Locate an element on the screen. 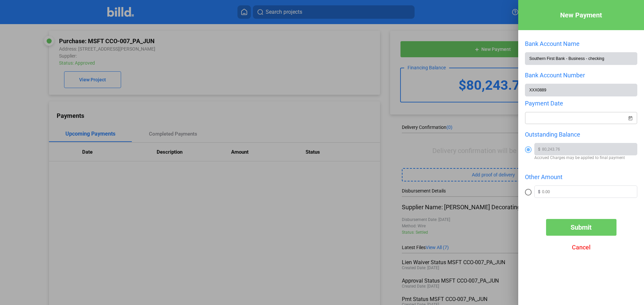 Image resolution: width=644 pixels, height=305 pixels. button: Submit is located at coordinates (581, 227).